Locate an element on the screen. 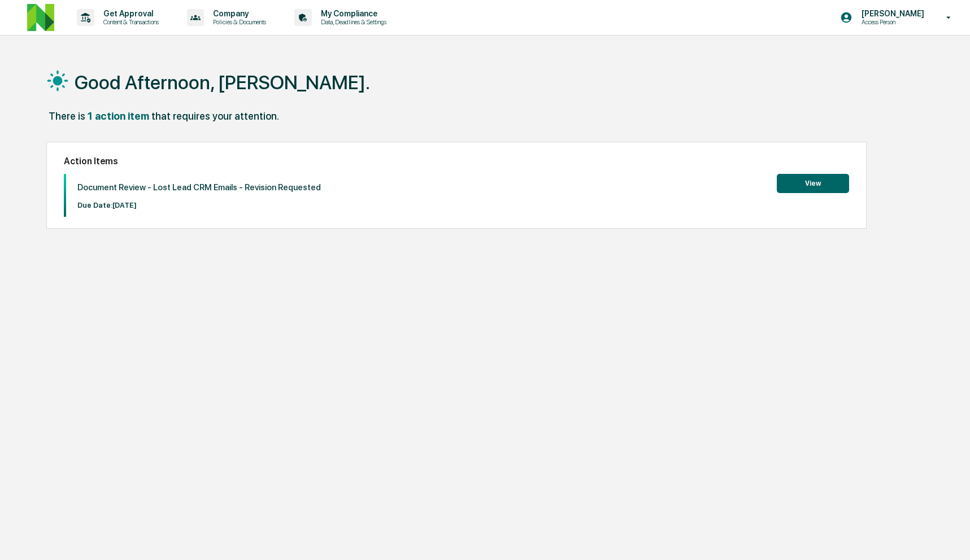 This screenshot has height=560, width=970. p: My Compliance is located at coordinates (352, 13).